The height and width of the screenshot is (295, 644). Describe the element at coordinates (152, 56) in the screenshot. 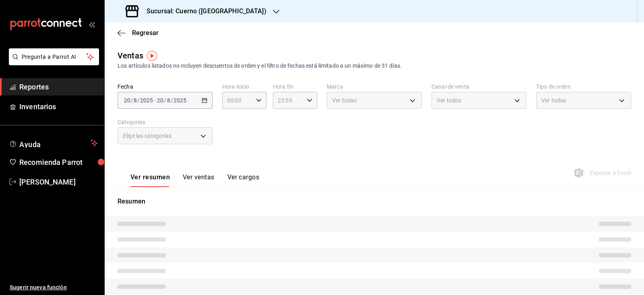

I see `img: Tooltip marker` at that location.